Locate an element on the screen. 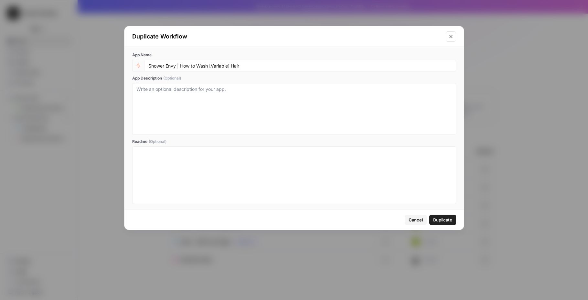  button: Cancel is located at coordinates (416, 220).